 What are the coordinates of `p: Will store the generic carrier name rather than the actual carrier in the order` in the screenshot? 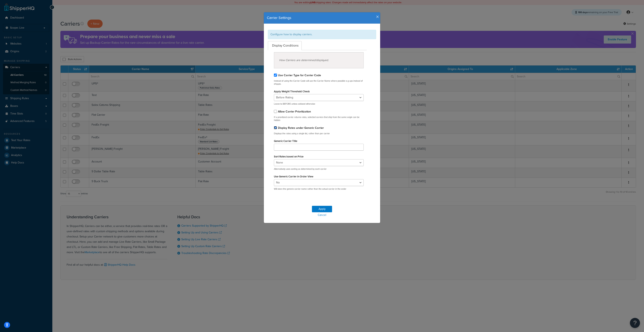 It's located at (319, 189).